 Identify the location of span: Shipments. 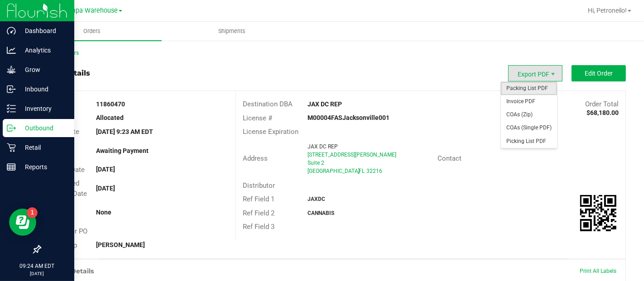
(232, 31).